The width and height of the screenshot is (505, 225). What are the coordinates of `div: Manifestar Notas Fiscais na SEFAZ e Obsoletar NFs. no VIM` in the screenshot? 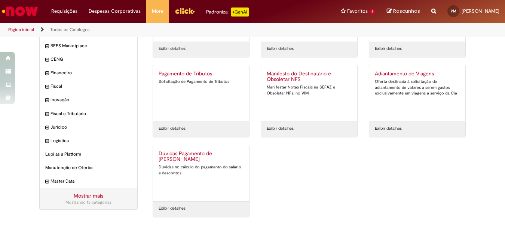 It's located at (309, 90).